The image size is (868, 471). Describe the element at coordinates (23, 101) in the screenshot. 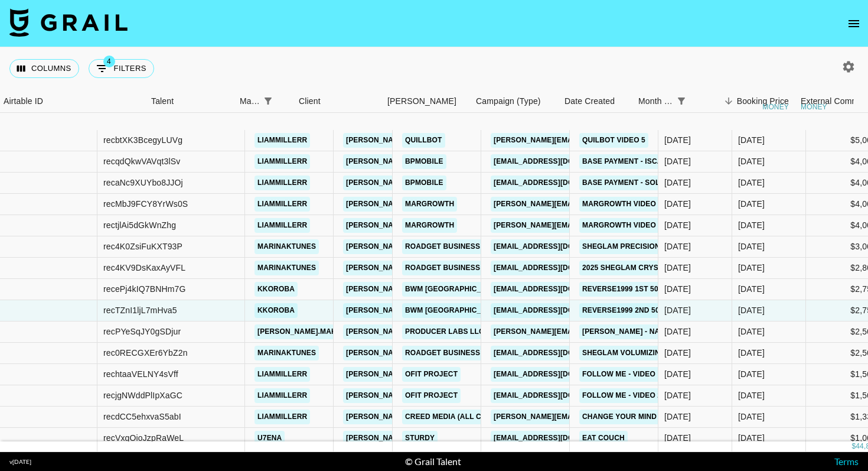

I see `div: Airtable ID` at that location.